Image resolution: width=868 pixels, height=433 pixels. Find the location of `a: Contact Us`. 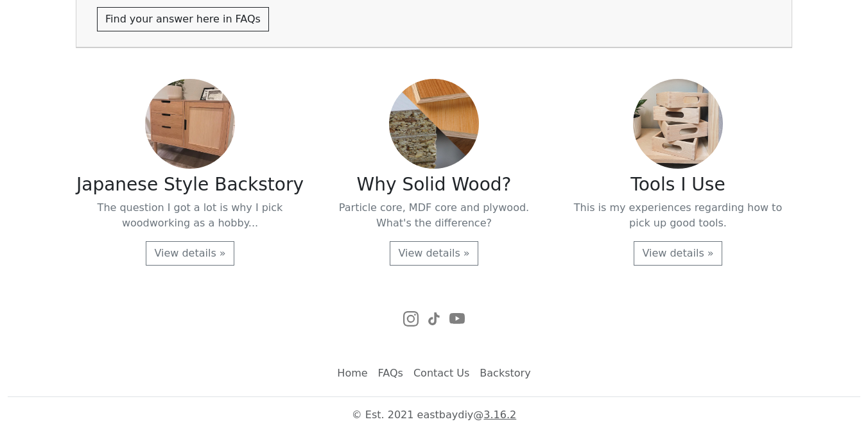

a: Contact Us is located at coordinates (441, 374).